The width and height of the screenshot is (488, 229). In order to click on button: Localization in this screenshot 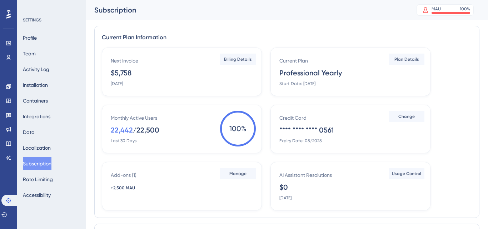, I will do `click(37, 148)`.